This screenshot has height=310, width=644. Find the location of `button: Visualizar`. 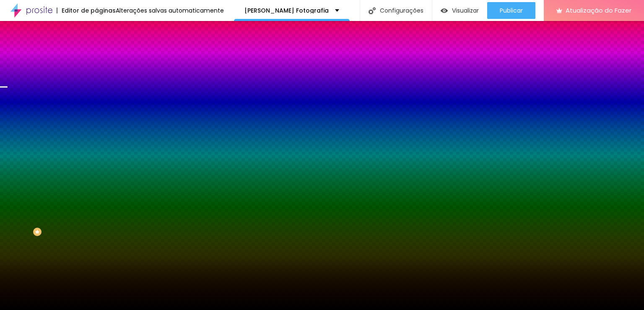

button: Visualizar is located at coordinates (459, 10).